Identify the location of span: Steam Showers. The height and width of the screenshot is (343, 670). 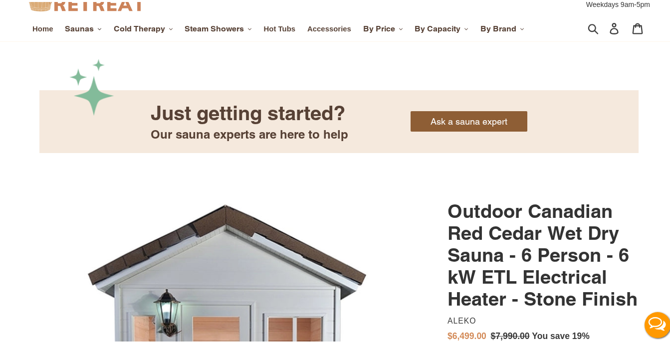
(214, 27).